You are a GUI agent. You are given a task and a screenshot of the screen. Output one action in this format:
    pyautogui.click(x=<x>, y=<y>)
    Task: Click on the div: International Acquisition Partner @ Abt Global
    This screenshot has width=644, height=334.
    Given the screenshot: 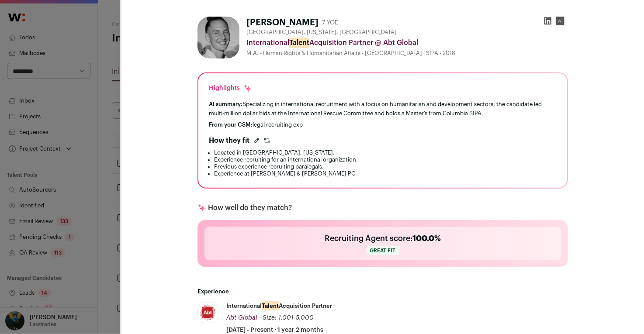 What is the action you would take?
    pyautogui.click(x=407, y=43)
    